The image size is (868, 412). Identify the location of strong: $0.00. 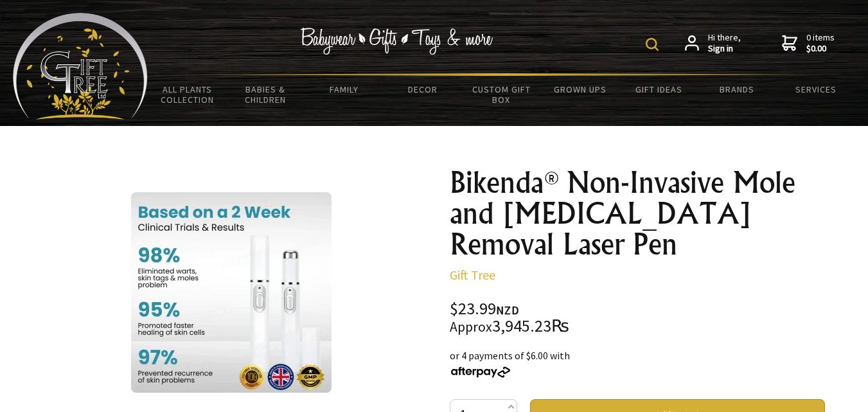
(821, 49).